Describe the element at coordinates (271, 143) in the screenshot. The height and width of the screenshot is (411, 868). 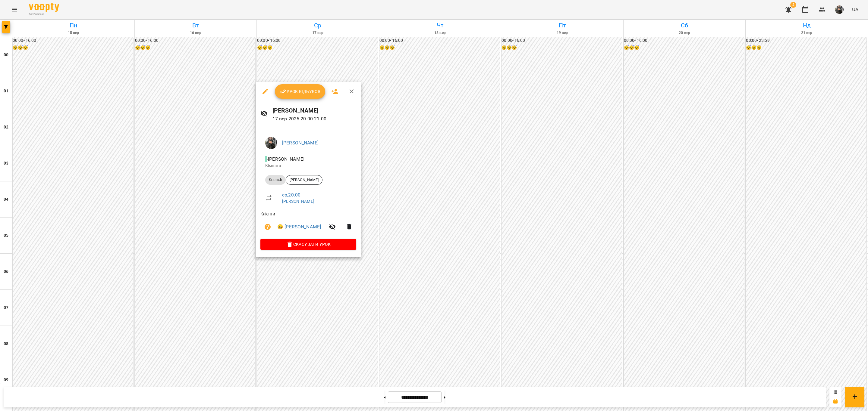
I see `img: 8337ee6688162bb2290644e8745a615f.jpg` at that location.